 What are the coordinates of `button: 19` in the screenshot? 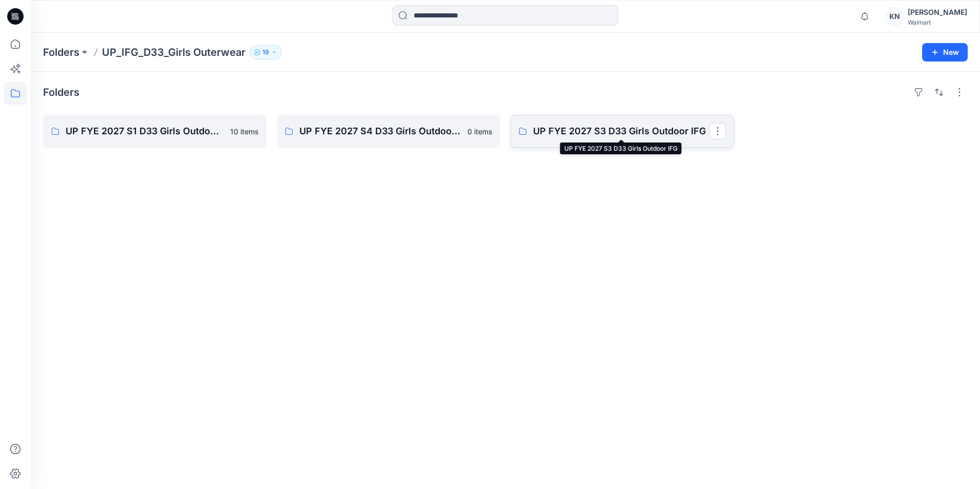 It's located at (266, 52).